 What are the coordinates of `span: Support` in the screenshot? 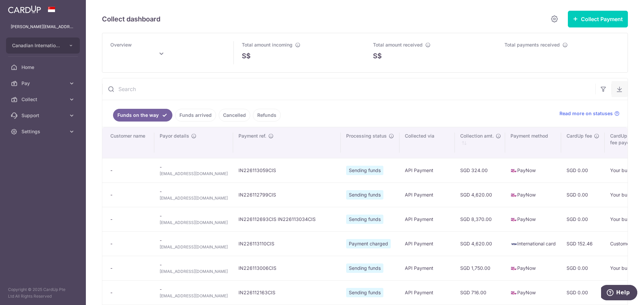 It's located at (44, 115).